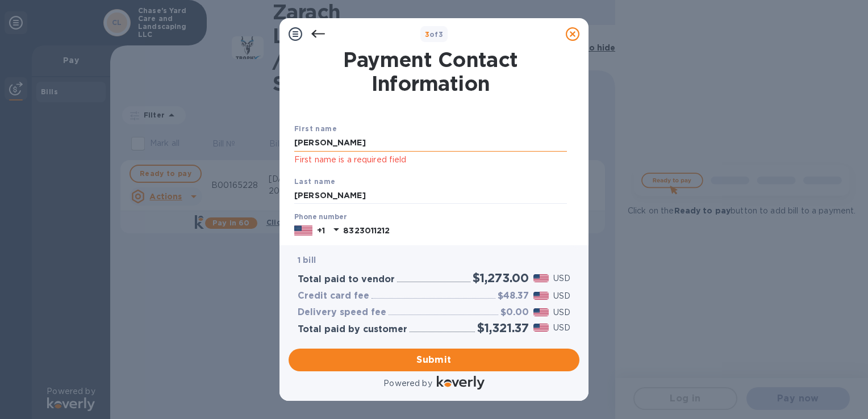  Describe the element at coordinates (346, 280) in the screenshot. I see `h3: Total paid to vendor` at that location.